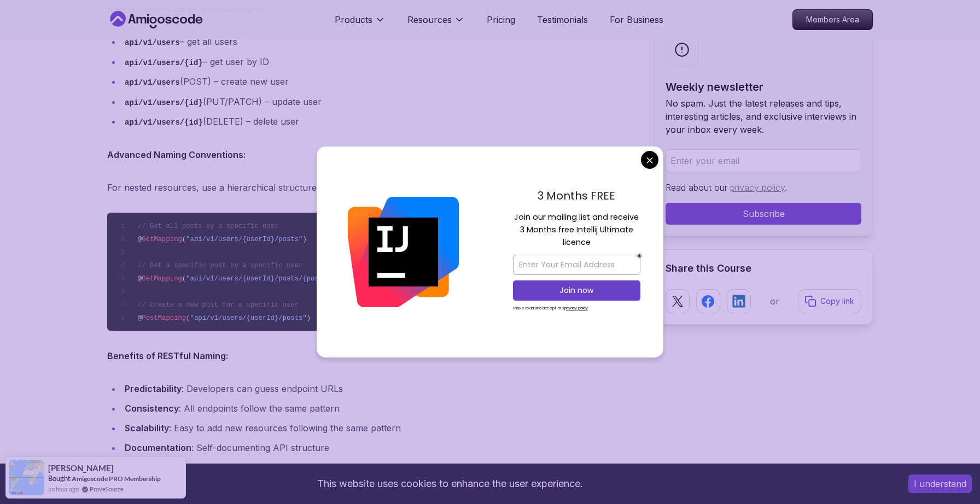 Image resolution: width=980 pixels, height=504 pixels. Describe the element at coordinates (429, 20) in the screenshot. I see `p: Resources` at that location.